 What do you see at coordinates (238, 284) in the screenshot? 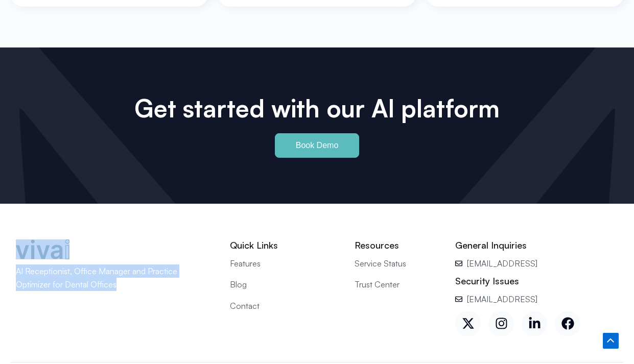
I see `span: Blog` at bounding box center [238, 284].